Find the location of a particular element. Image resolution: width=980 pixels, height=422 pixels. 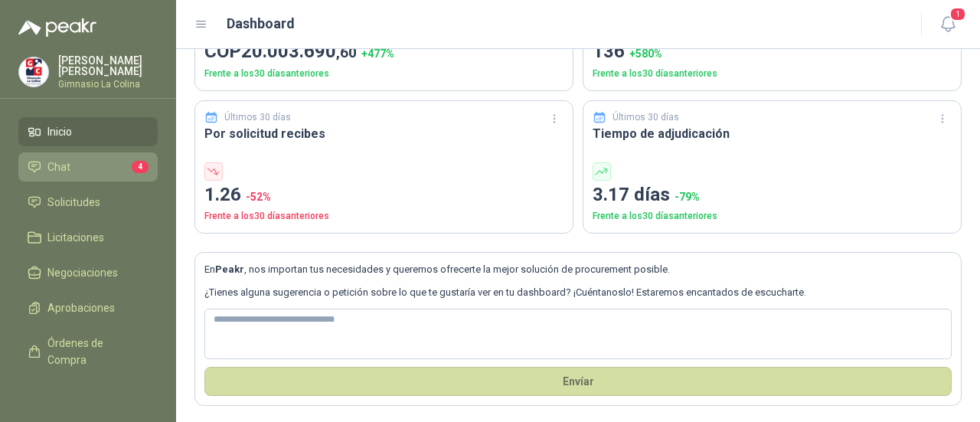

p: Gimnasio La Colina is located at coordinates (108, 84).